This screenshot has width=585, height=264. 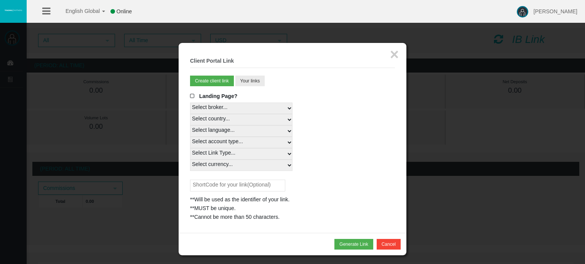 What do you see at coordinates (212, 61) in the screenshot?
I see `b: Client Portal Link` at bounding box center [212, 61].